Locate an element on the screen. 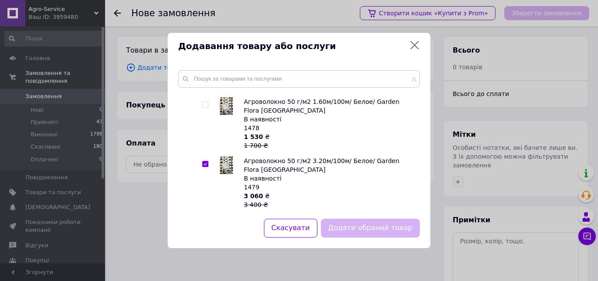 The image size is (598, 281). b: 3 060 is located at coordinates (254, 196).